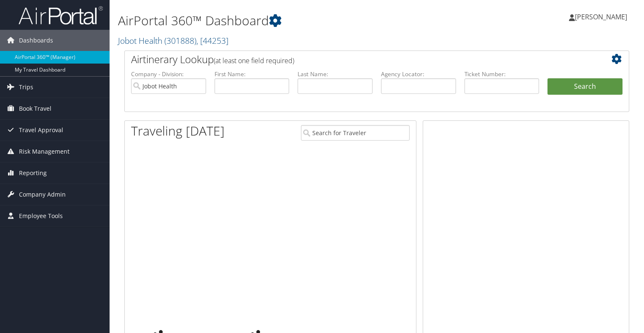  What do you see at coordinates (355, 132) in the screenshot?
I see `input: Search for Traveler` at bounding box center [355, 132].